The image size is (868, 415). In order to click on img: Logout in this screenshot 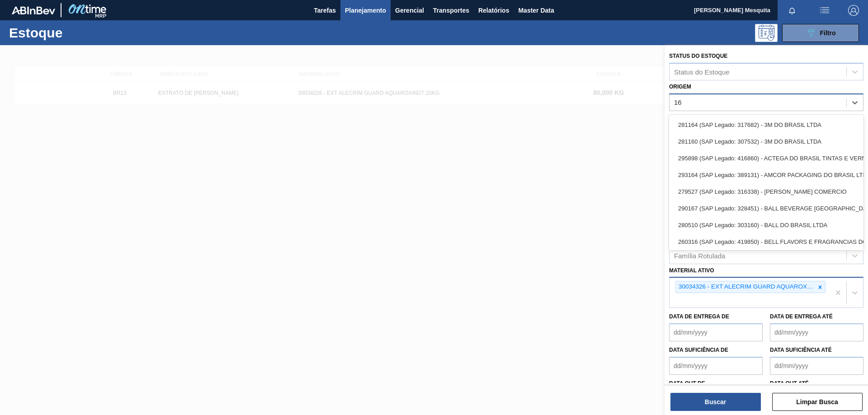, I will do `click(853, 11)`.